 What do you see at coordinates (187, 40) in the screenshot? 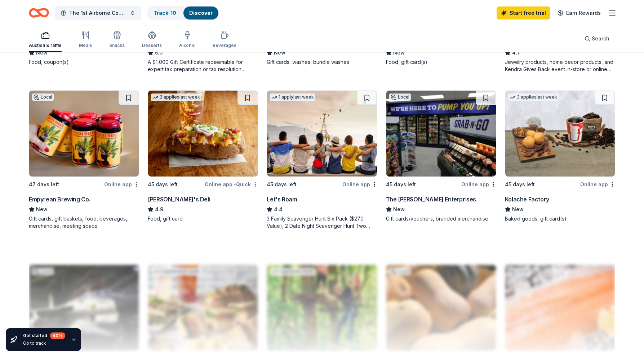
I see `button: Alcohol` at bounding box center [187, 40].